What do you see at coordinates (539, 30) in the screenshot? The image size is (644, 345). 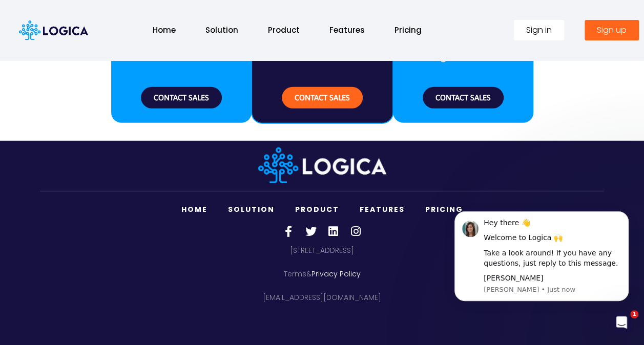 I see `span: Sign in` at bounding box center [539, 30].